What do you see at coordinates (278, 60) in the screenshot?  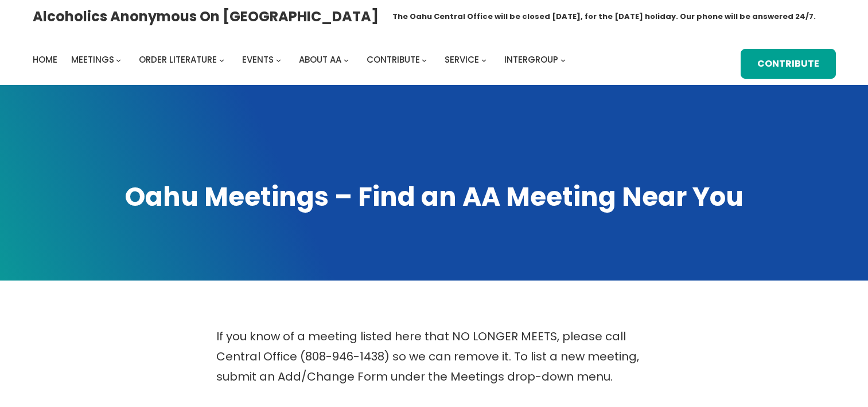 I see `button: Events submenu` at bounding box center [278, 60].